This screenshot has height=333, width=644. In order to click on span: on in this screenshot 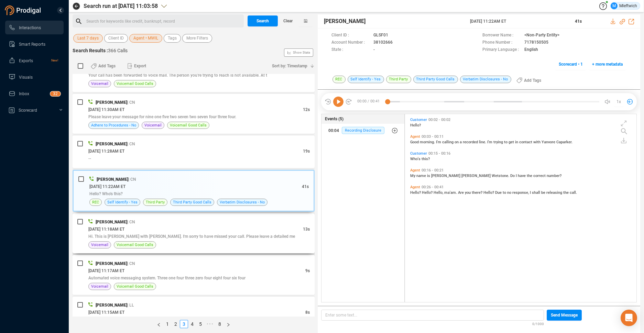, I will do `click(457, 142)`.